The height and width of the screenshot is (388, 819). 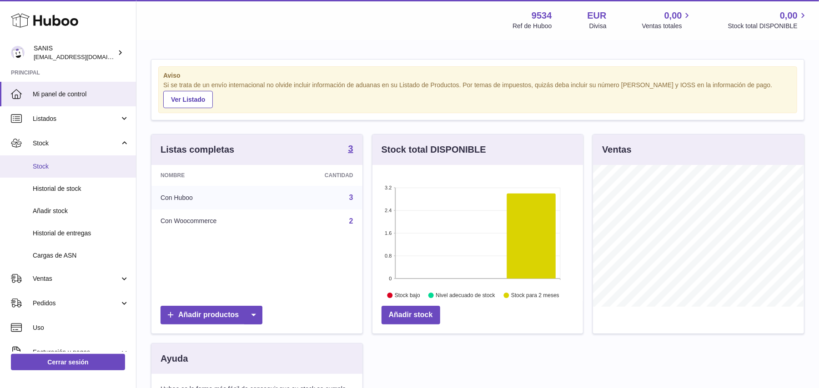 What do you see at coordinates (616, 150) in the screenshot?
I see `h3: Ventas` at bounding box center [616, 150].